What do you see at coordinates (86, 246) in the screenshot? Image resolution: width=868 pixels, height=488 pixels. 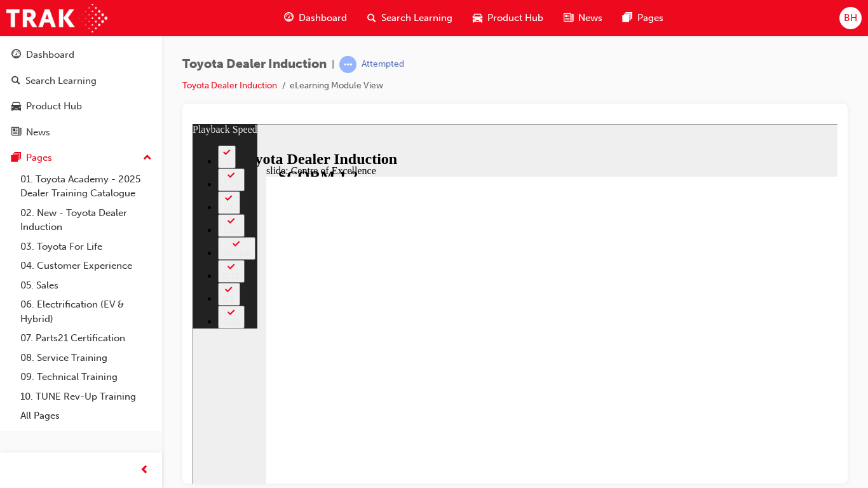 I see `a: 03. Toyota For Life` at bounding box center [86, 246].